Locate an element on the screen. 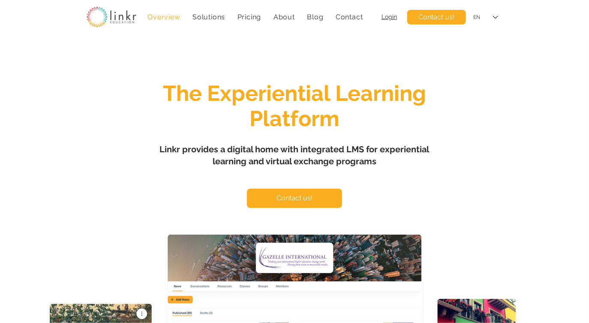  div: EN is located at coordinates (477, 17).